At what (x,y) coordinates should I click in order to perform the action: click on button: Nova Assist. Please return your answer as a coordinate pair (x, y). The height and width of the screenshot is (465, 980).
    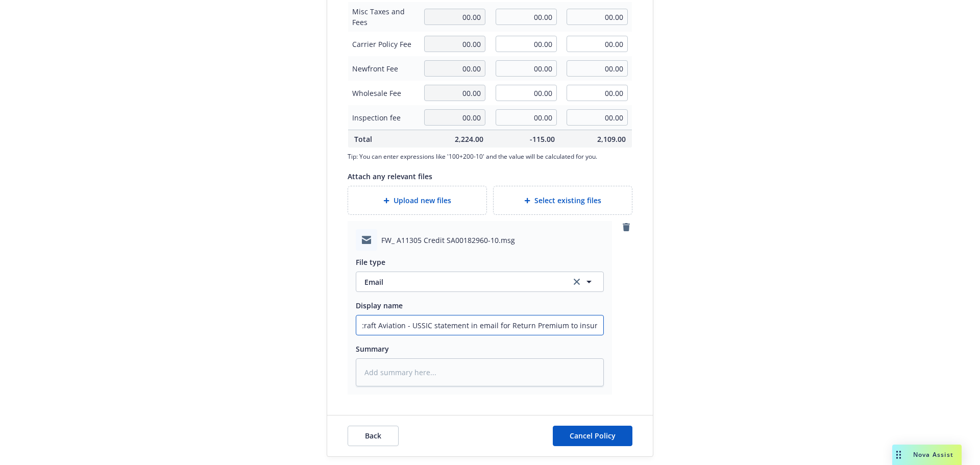
    Looking at the image, I should click on (927, 455).